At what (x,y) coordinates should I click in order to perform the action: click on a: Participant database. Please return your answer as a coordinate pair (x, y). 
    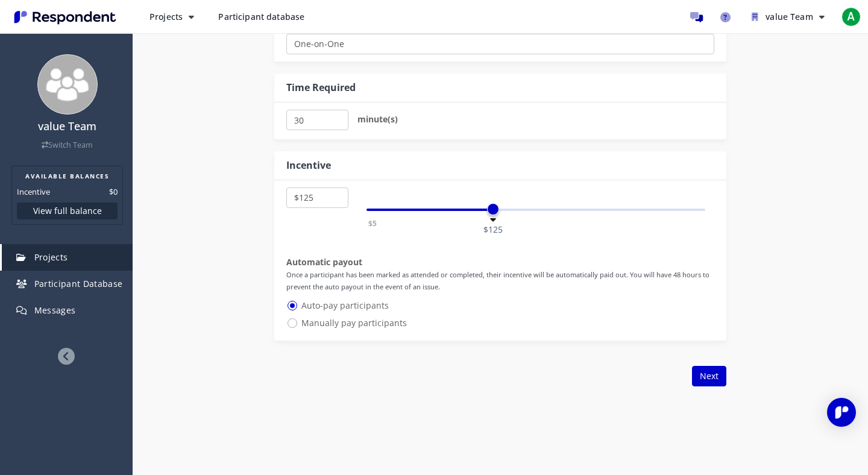
    Looking at the image, I should click on (261, 17).